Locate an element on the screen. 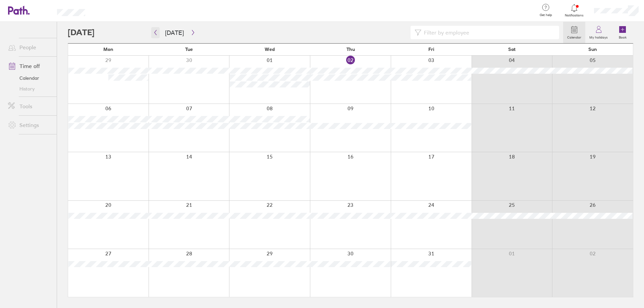 This screenshot has height=308, width=644. span: Wed is located at coordinates (270, 49).